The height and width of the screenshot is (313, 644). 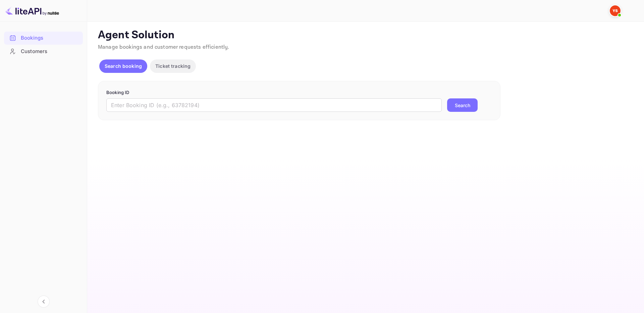 I want to click on img: Yandex Support, so click(x=615, y=11).